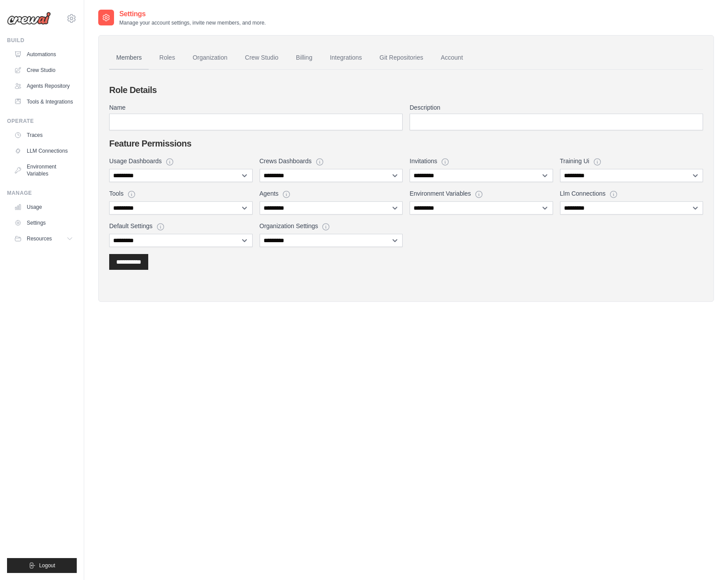 Image resolution: width=728 pixels, height=580 pixels. What do you see at coordinates (574, 161) in the screenshot?
I see `label: Training Ui` at bounding box center [574, 161].